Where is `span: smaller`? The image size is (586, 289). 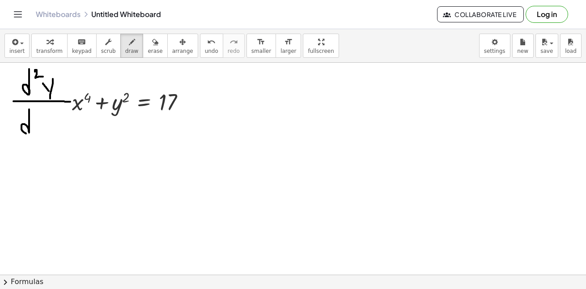
span: smaller is located at coordinates (261, 51).